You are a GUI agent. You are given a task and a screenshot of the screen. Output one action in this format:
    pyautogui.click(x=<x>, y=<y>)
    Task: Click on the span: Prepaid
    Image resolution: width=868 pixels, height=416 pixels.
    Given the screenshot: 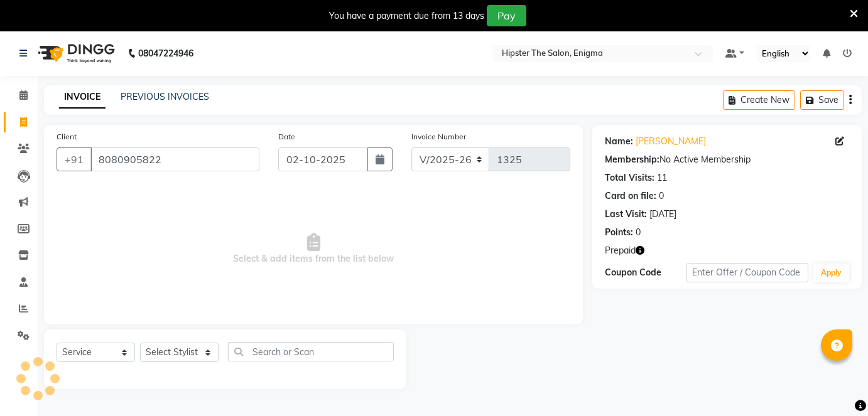 What is the action you would take?
    pyautogui.click(x=620, y=250)
    